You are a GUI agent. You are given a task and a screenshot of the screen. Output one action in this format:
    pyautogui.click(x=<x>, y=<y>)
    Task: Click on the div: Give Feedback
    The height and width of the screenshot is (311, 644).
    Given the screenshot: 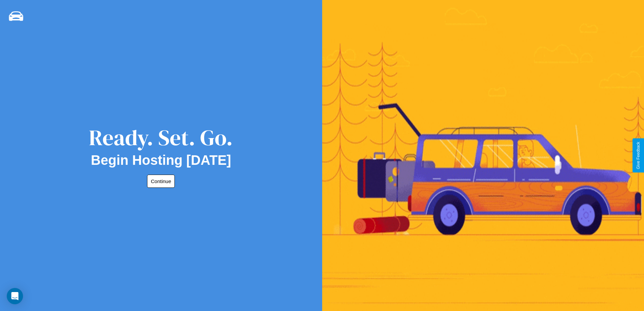 What is the action you would take?
    pyautogui.click(x=638, y=156)
    